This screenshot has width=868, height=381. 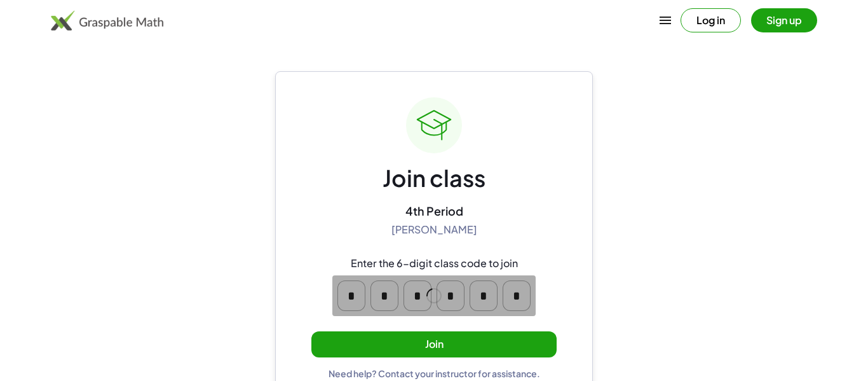 What do you see at coordinates (711, 20) in the screenshot?
I see `button: Log in` at bounding box center [711, 20].